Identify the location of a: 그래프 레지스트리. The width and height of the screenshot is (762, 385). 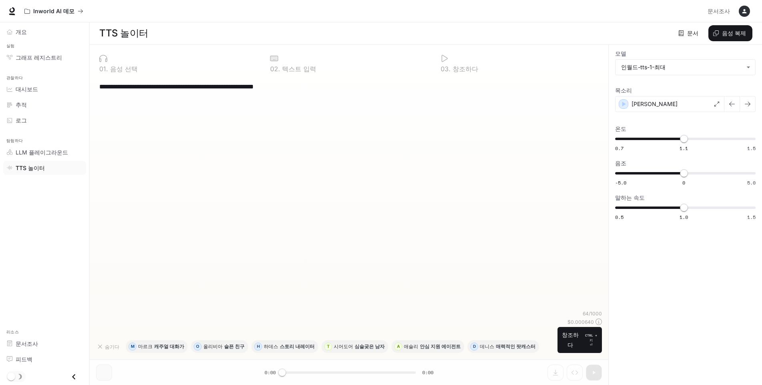
(44, 57).